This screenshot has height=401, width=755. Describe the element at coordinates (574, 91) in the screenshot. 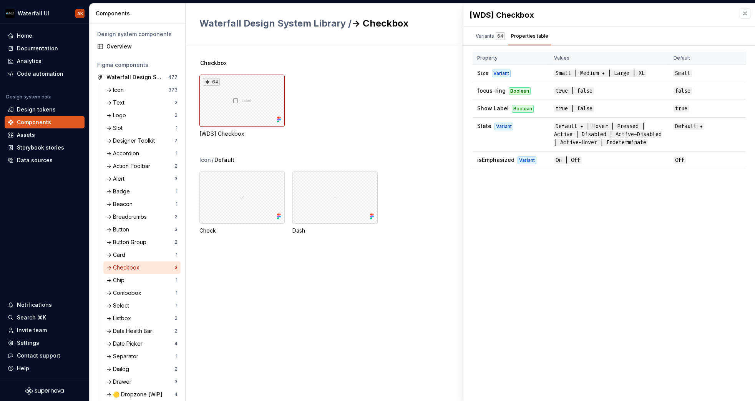

I see `span: true | false` at that location.